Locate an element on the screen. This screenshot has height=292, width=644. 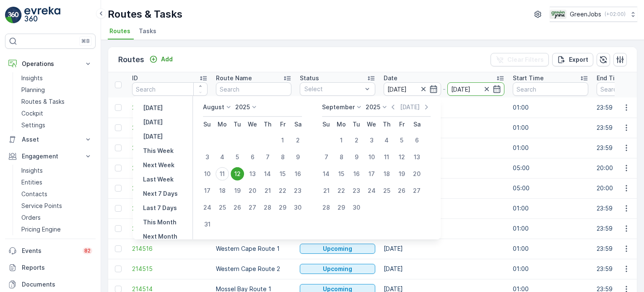
p: This Month is located at coordinates (160, 222).